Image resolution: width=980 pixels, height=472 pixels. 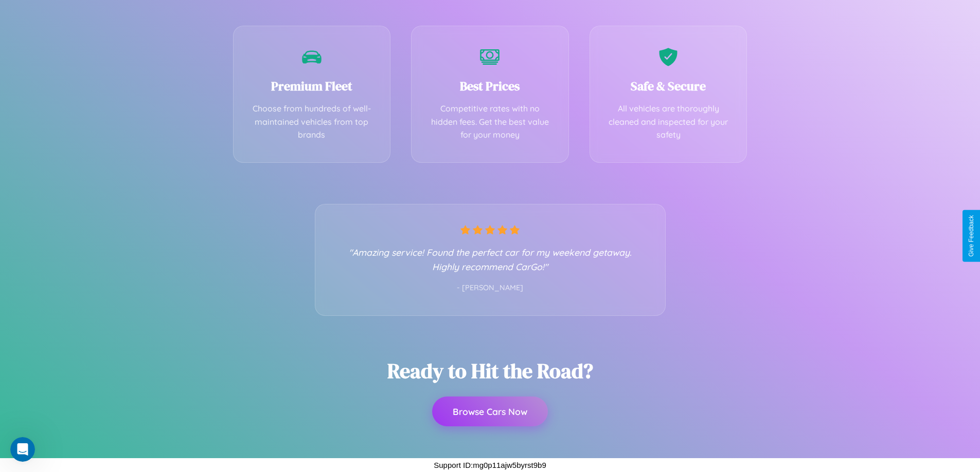 What do you see at coordinates (971, 236) in the screenshot?
I see `div: Give Feedback` at bounding box center [971, 236].